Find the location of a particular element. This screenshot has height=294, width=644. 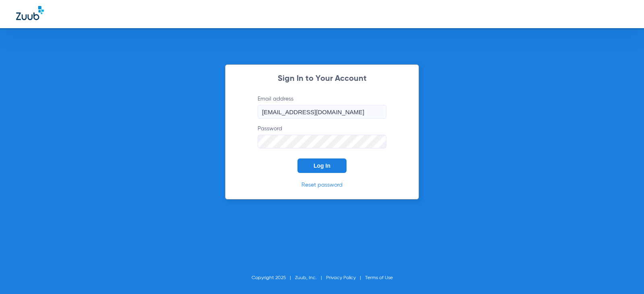

span: Log In is located at coordinates (322, 166).